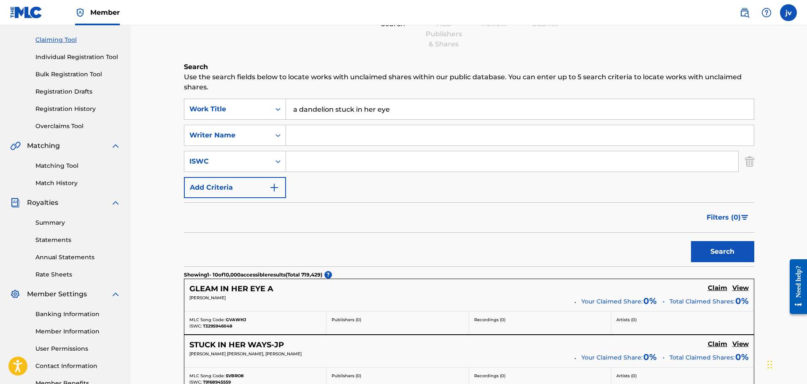 The width and height of the screenshot is (807, 384). I want to click on div: Work Title, so click(227, 109).